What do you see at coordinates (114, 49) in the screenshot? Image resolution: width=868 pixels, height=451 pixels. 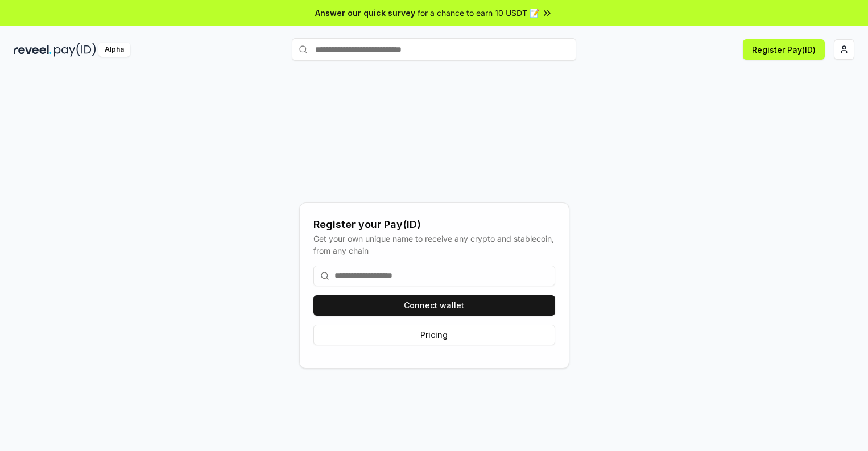 I see `div: Alpha` at bounding box center [114, 49].